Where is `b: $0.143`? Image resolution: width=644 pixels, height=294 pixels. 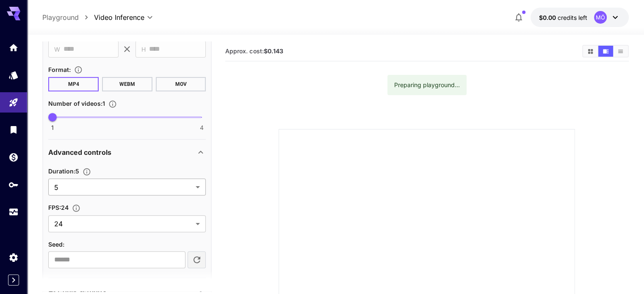
b: $0.143 is located at coordinates (274, 51).